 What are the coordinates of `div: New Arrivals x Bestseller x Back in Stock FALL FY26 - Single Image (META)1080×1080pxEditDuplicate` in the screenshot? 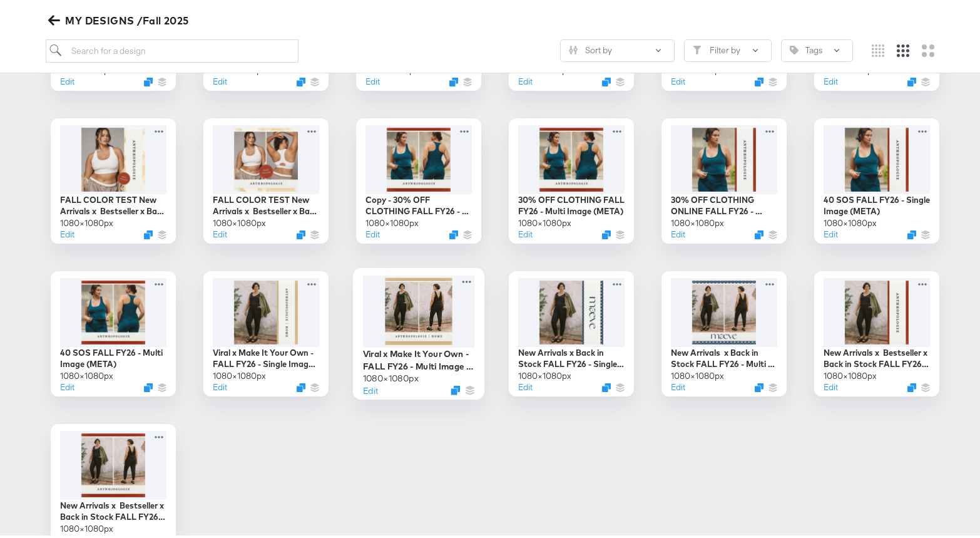 It's located at (877, 331).